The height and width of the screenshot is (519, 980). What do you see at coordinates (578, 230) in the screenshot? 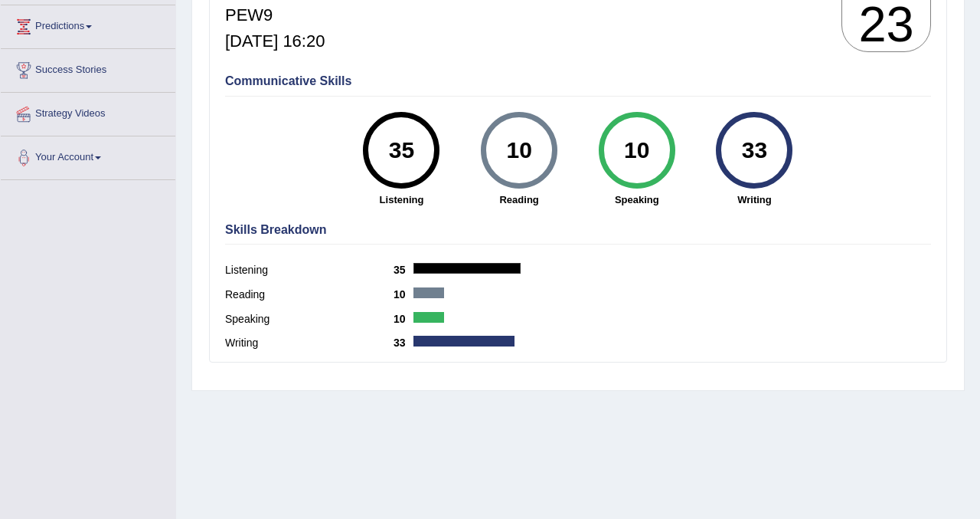
I see `h4: Skills Breakdown` at bounding box center [578, 230].